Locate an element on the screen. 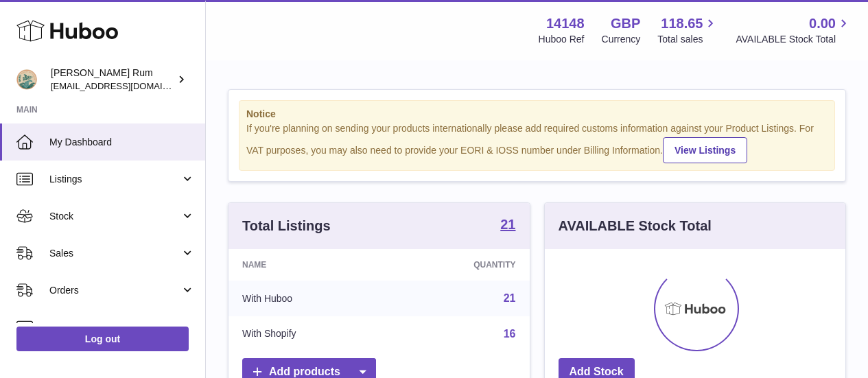 The height and width of the screenshot is (378, 868). a: Log out is located at coordinates (102, 339).